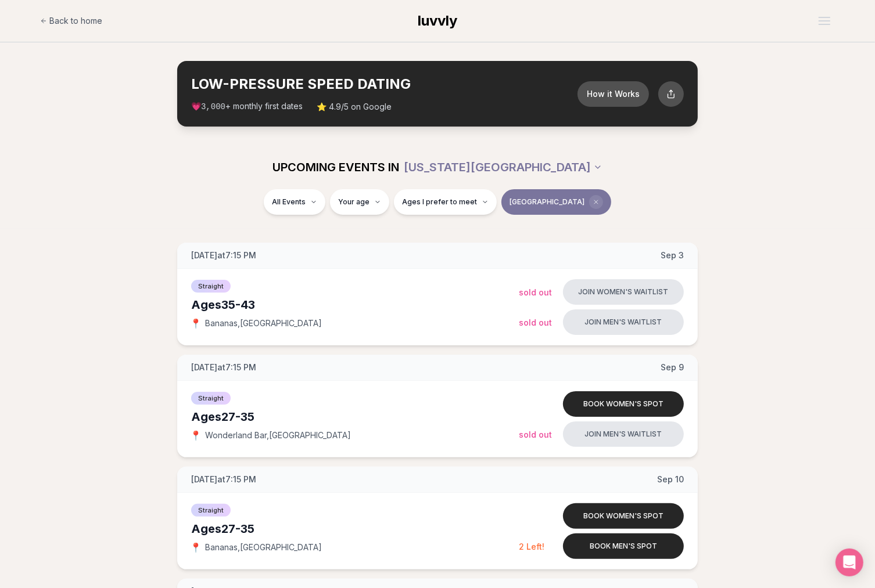 The width and height of the screenshot is (875, 588). What do you see at coordinates (247, 106) in the screenshot?
I see `span: 💗 + monthly first dates` at bounding box center [247, 106].